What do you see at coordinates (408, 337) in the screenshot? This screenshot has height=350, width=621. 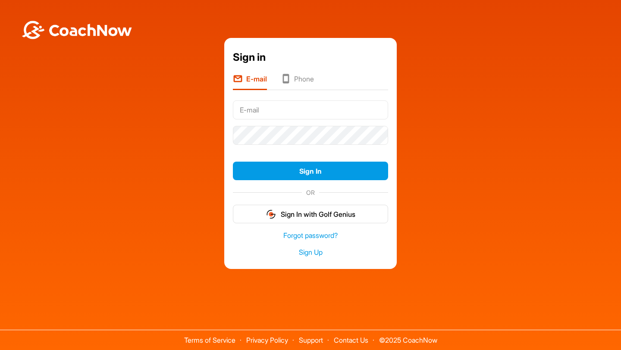 I see `span: © 2025 CoachNow` at bounding box center [408, 337].